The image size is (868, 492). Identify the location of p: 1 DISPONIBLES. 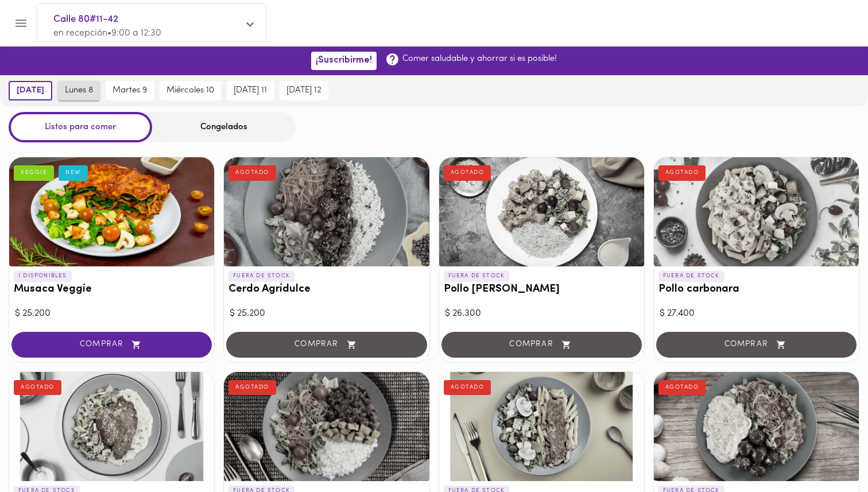
(43, 276).